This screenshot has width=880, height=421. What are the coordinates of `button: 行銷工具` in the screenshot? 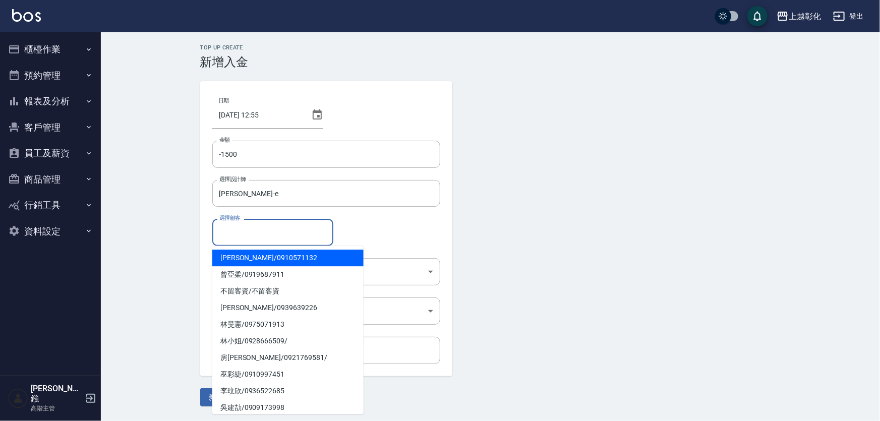 It's located at (50, 205).